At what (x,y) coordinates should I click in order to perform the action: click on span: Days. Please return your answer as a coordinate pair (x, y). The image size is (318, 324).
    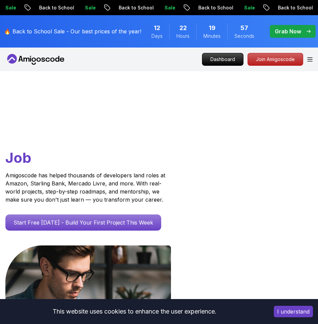
    Looking at the image, I should click on (157, 36).